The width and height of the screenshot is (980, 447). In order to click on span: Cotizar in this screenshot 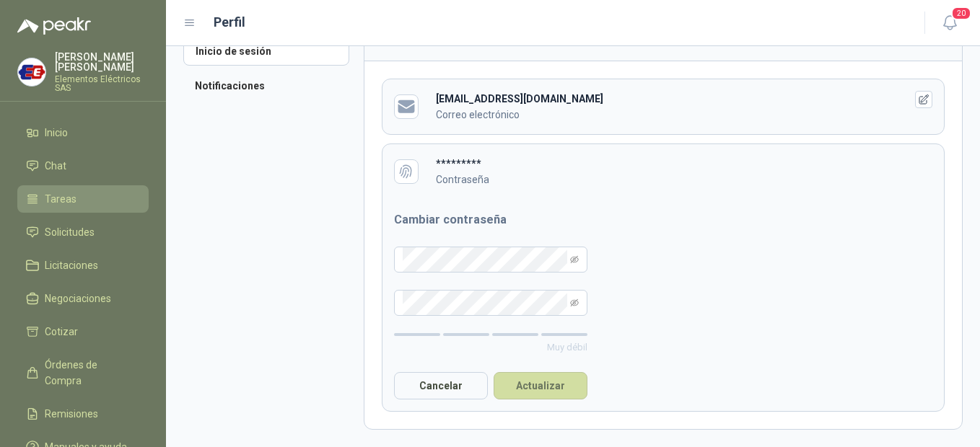, I will do `click(61, 332)`.